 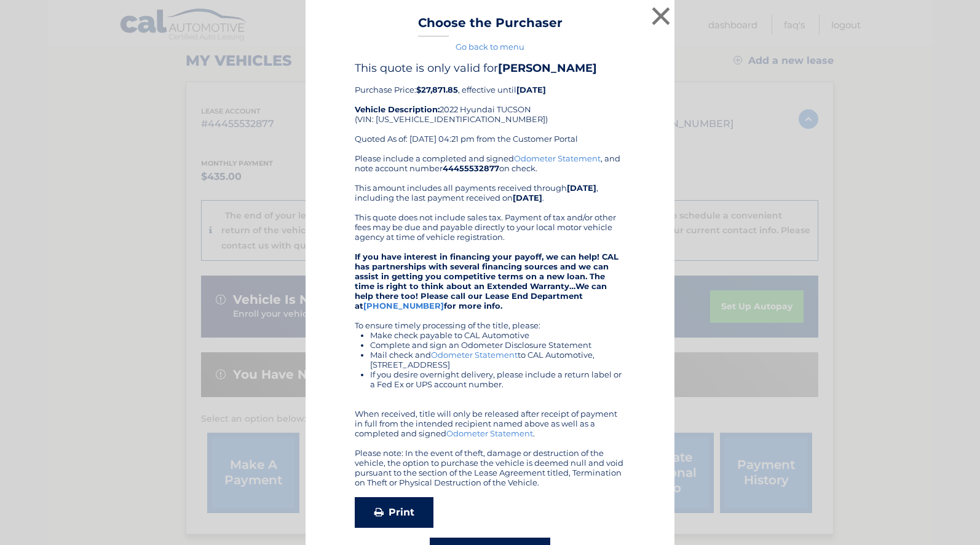 I want to click on strong: Vehicle Description:, so click(x=398, y=109).